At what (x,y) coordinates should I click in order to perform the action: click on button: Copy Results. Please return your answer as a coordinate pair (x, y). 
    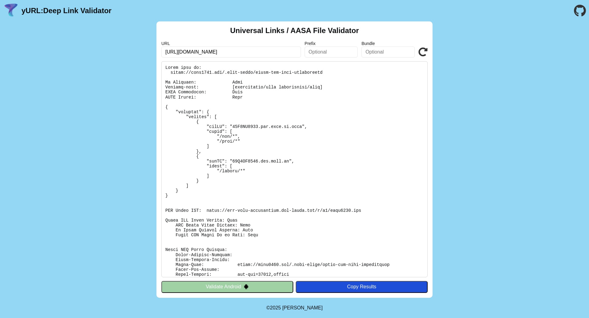
    Looking at the image, I should click on (361, 287).